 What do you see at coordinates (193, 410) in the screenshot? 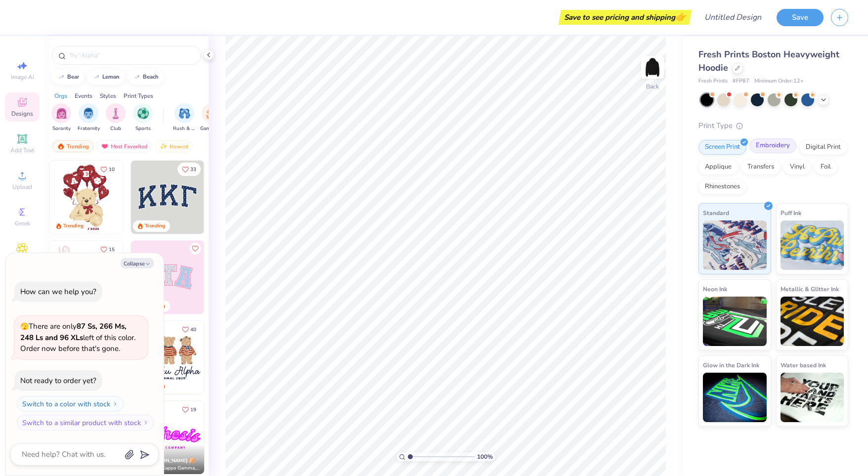
I see `span: 19` at bounding box center [193, 410].